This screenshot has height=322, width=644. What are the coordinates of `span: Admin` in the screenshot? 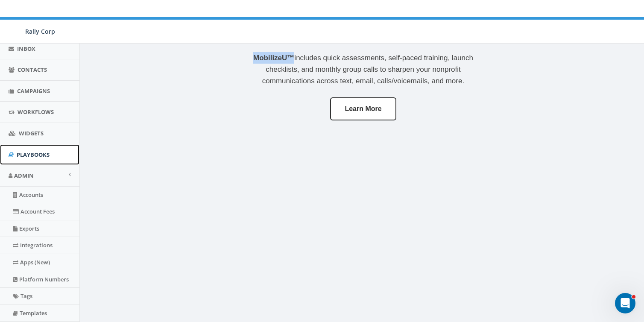 It's located at (24, 176).